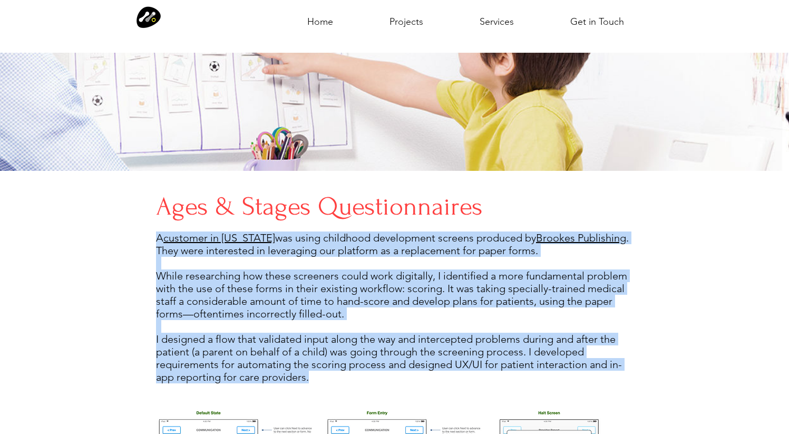 Image resolution: width=789 pixels, height=434 pixels. I want to click on p: Get in Touch, so click(597, 22).